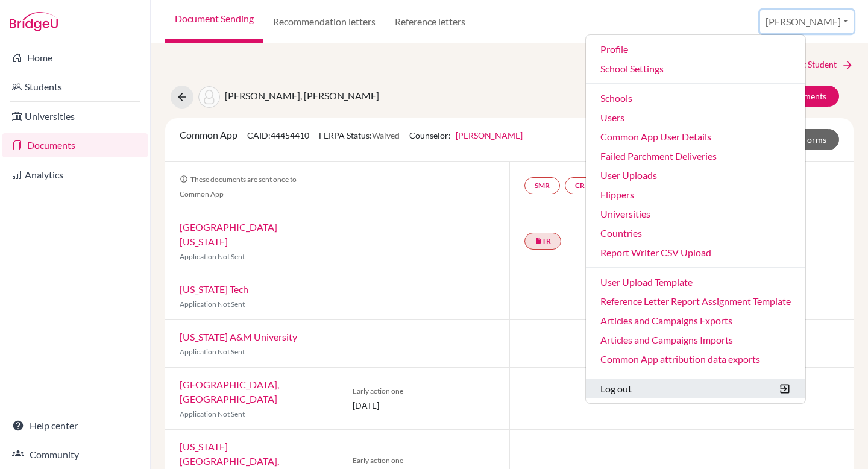 The image size is (868, 469). What do you see at coordinates (696, 98) in the screenshot?
I see `a: Schools` at bounding box center [696, 98].